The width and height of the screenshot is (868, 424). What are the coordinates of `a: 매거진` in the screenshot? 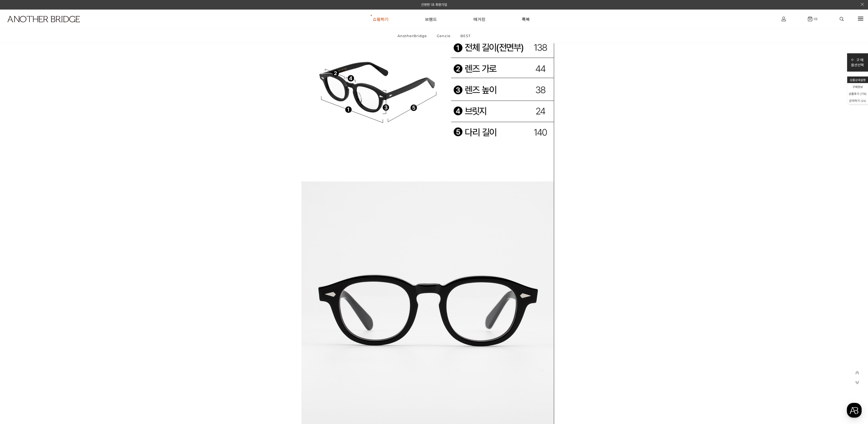 It's located at (479, 19).